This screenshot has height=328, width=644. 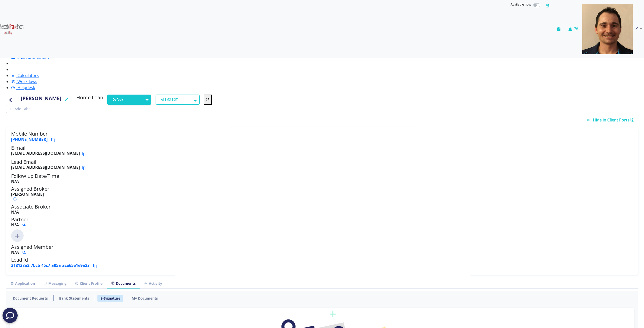 What do you see at coordinates (17, 236) in the screenshot?
I see `img: Click to add new member` at bounding box center [17, 236].